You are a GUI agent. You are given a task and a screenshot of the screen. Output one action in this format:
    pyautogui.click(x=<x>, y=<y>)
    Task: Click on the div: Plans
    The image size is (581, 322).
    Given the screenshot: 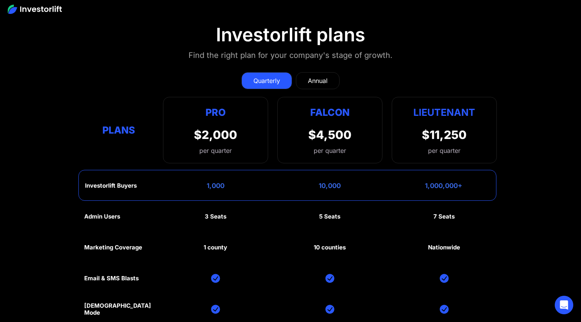 What is the action you would take?
    pyautogui.click(x=119, y=130)
    